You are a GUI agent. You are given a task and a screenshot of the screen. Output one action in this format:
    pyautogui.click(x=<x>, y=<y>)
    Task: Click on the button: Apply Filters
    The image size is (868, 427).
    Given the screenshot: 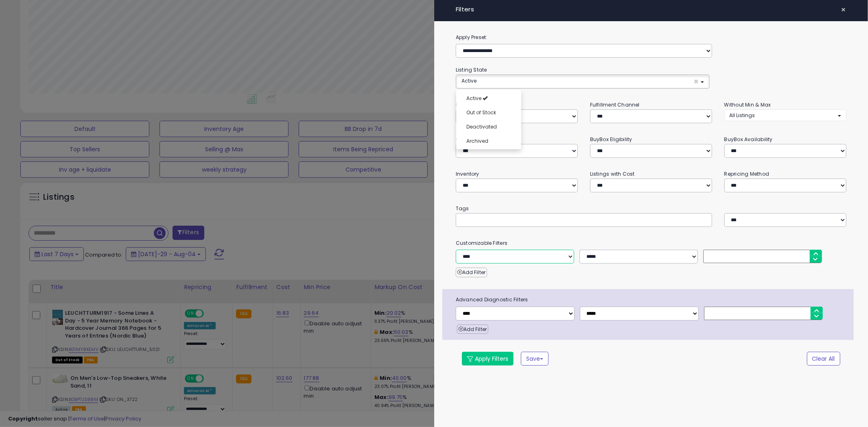 What is the action you would take?
    pyautogui.click(x=487, y=358)
    